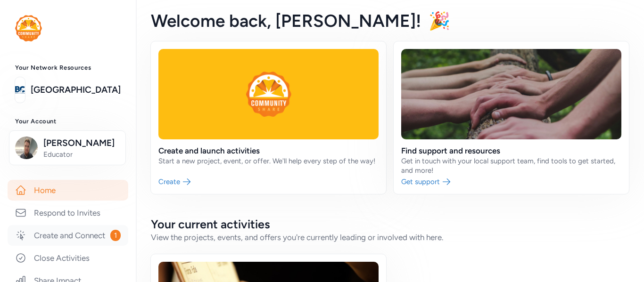  Describe the element at coordinates (68, 68) in the screenshot. I see `h3: Your Network Resources` at that location.